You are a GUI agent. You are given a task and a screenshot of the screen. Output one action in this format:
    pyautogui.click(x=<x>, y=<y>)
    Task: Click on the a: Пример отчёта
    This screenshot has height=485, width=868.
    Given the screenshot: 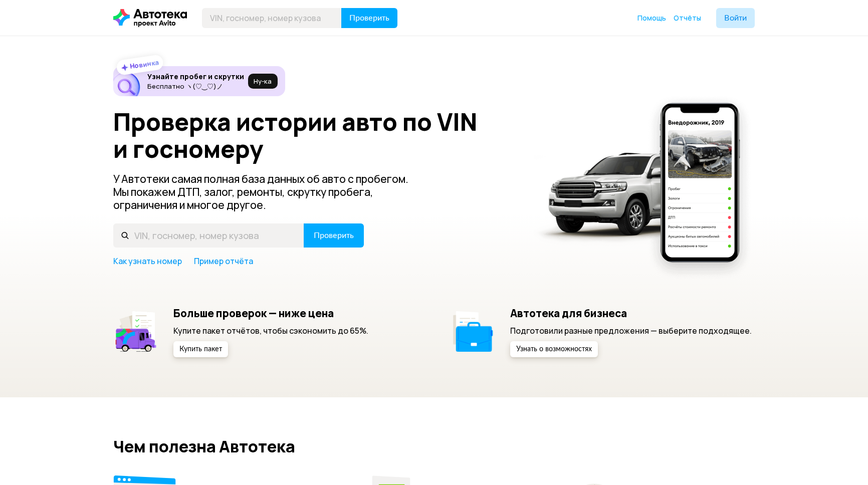 What is the action you would take?
    pyautogui.click(x=224, y=261)
    